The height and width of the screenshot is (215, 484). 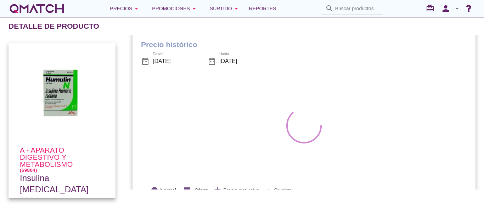 I want to click on button: Surtido, so click(x=225, y=9).